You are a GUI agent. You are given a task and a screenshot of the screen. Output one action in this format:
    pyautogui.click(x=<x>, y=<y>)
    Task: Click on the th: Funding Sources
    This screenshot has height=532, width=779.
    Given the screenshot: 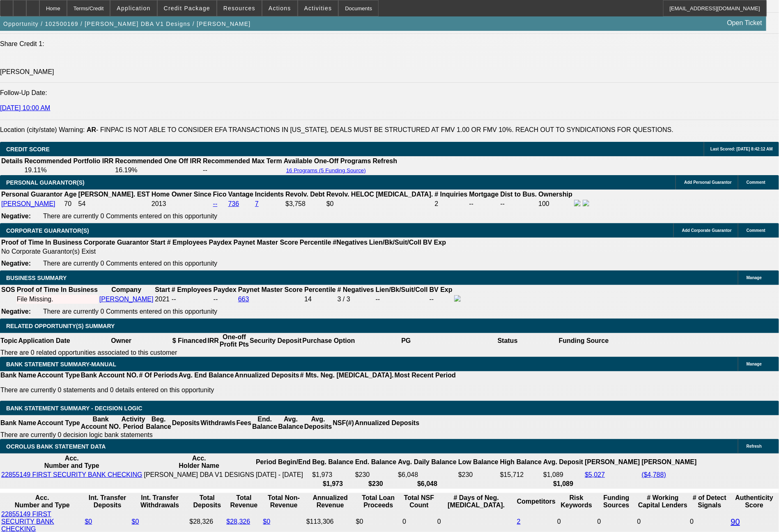 What is the action you would take?
    pyautogui.click(x=617, y=501)
    